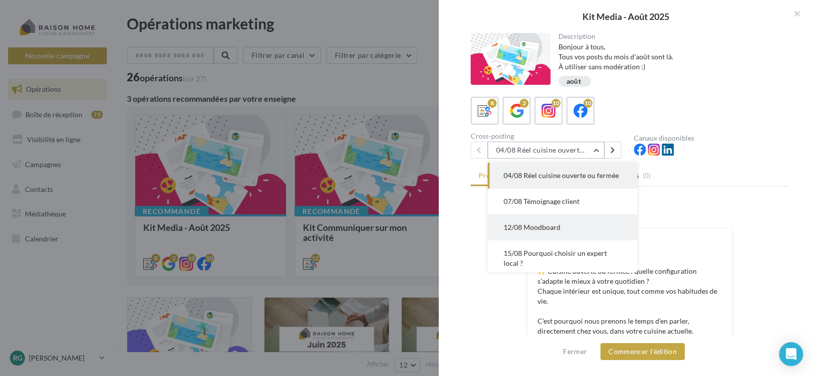 The image size is (813, 376). What do you see at coordinates (647, 176) in the screenshot?
I see `span: (0)` at bounding box center [647, 176].